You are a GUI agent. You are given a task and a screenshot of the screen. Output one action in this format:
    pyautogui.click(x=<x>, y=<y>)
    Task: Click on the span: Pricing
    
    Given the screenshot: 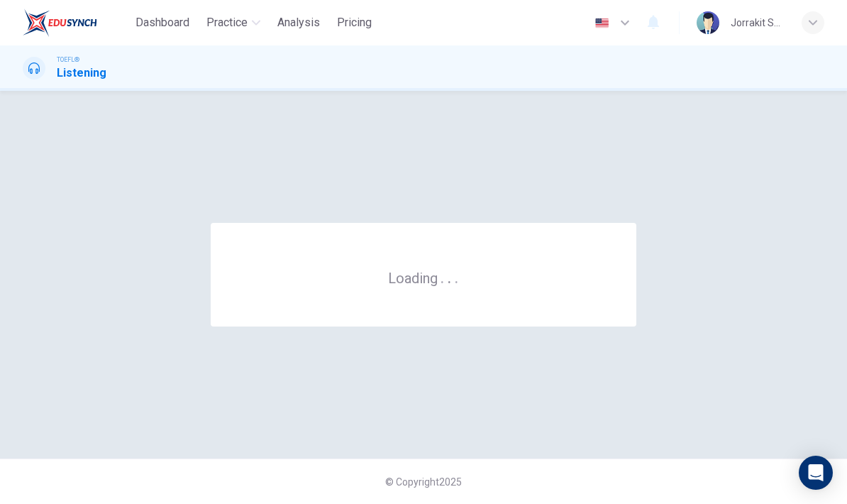 What is the action you would take?
    pyautogui.click(x=354, y=22)
    